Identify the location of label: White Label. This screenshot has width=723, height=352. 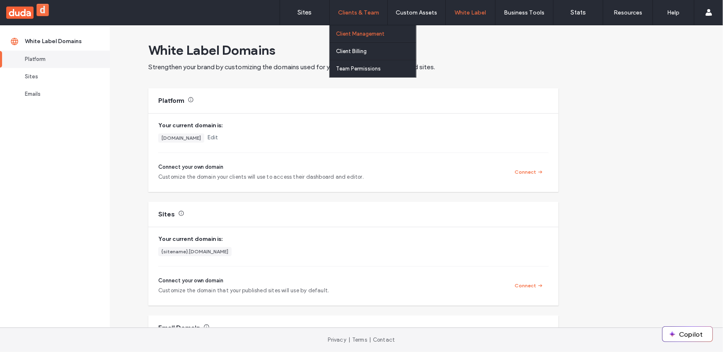
(470, 12).